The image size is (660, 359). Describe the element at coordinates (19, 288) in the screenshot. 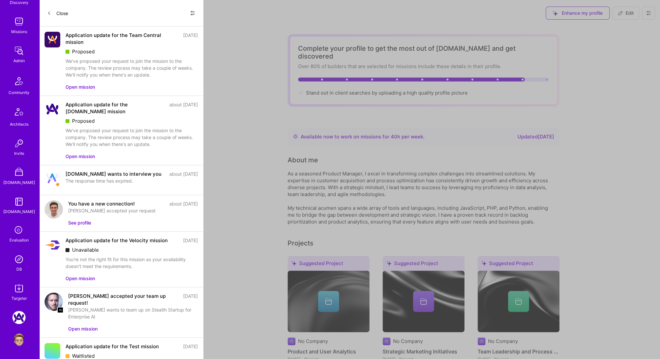

I see `img: Skill Targeter` at that location.